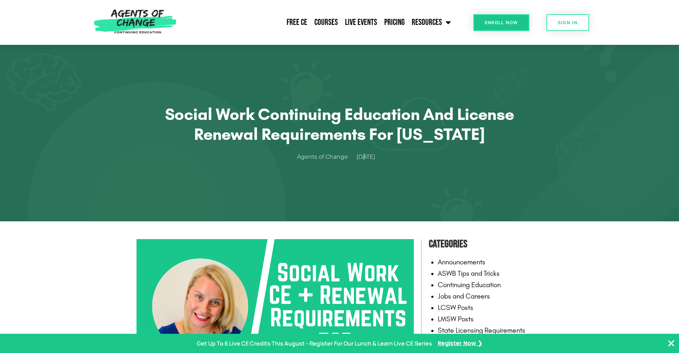 This screenshot has height=353, width=679. Describe the element at coordinates (314, 344) in the screenshot. I see `p: Get Up To 6 Live CE Credits This August - Register For Our Lunch & Learn Live CE Series` at that location.